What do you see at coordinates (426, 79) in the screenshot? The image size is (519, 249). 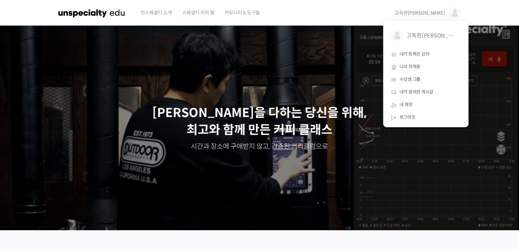 I see `a: 수강생 그룹` at bounding box center [426, 79].